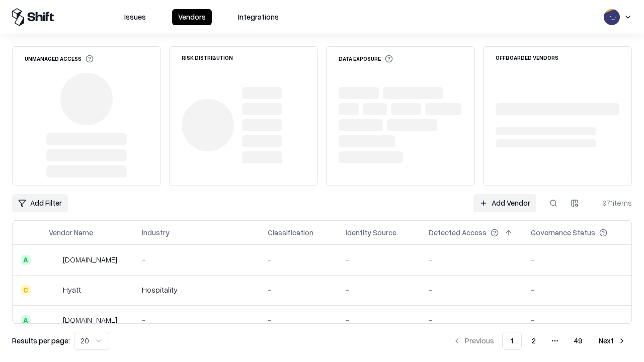 This screenshot has height=362, width=644. I want to click on div: 971 items, so click(612, 203).